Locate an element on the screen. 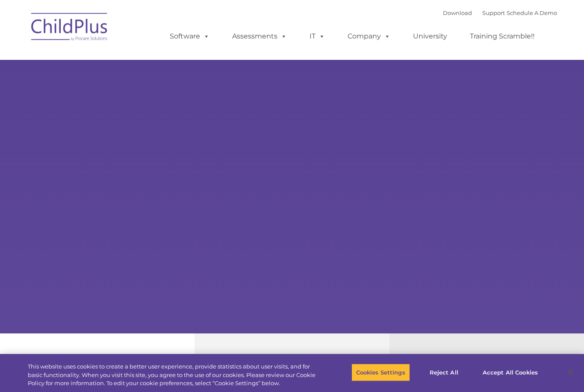  a: IT is located at coordinates (317, 36).